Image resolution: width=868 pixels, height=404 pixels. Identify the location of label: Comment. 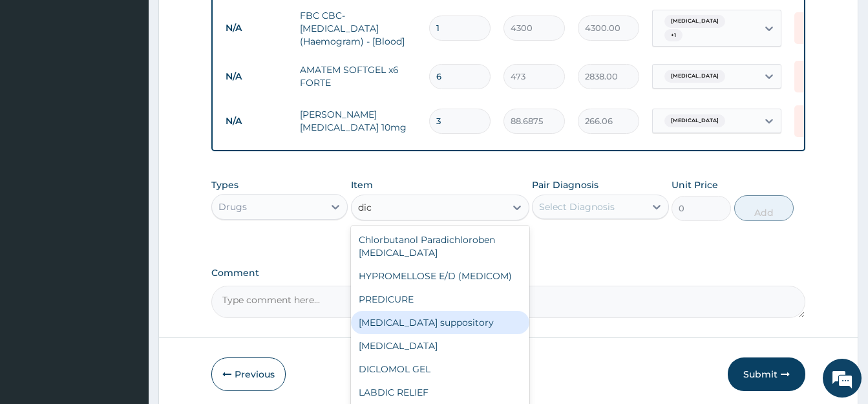
(508, 273).